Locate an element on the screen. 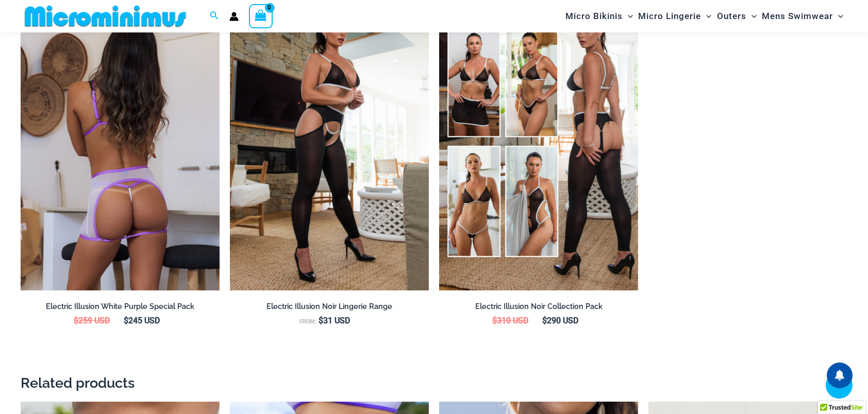 The height and width of the screenshot is (414, 868). a: OutersMenu ToggleMenu Toggle is located at coordinates (737, 16).